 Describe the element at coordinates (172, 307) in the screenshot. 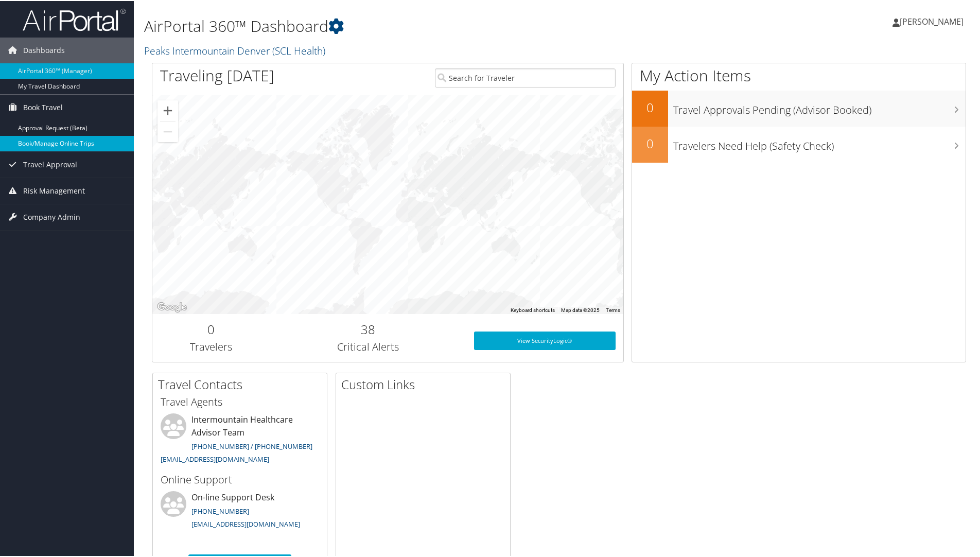

I see `a: Open this area in Google Maps (opens a new window)` at that location.